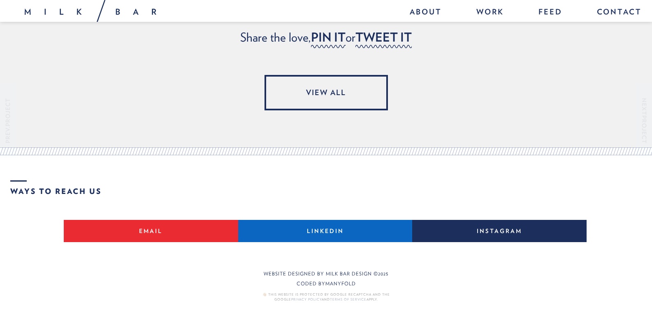 The height and width of the screenshot is (315, 652). What do you see at coordinates (56, 187) in the screenshot?
I see `strong: Ways to reach us` at bounding box center [56, 187].